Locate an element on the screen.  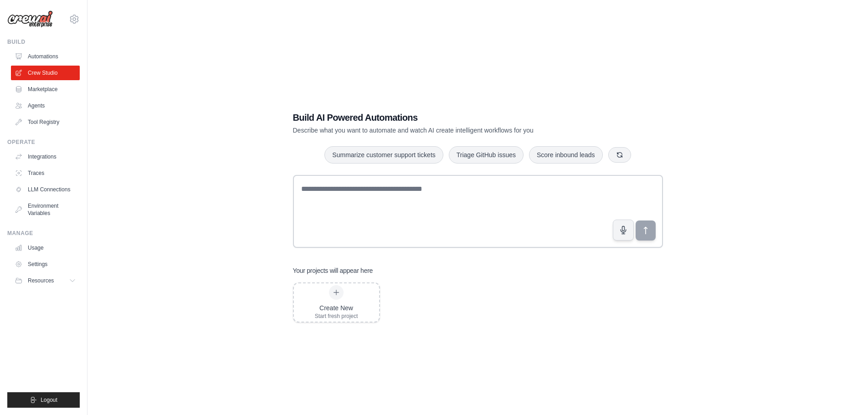
h1: Build AI Powered Automations is located at coordinates (446, 117).